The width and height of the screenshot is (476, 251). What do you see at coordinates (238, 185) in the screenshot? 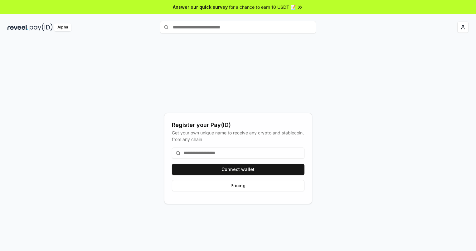
I see `button: Pricing` at bounding box center [238, 185].